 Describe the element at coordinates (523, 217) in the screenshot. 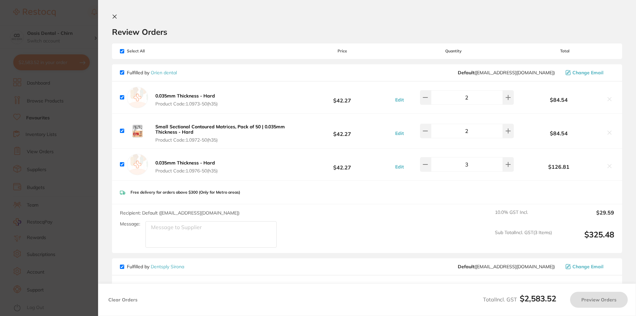

I see `span: 10.0 % GST Incl.` at that location.